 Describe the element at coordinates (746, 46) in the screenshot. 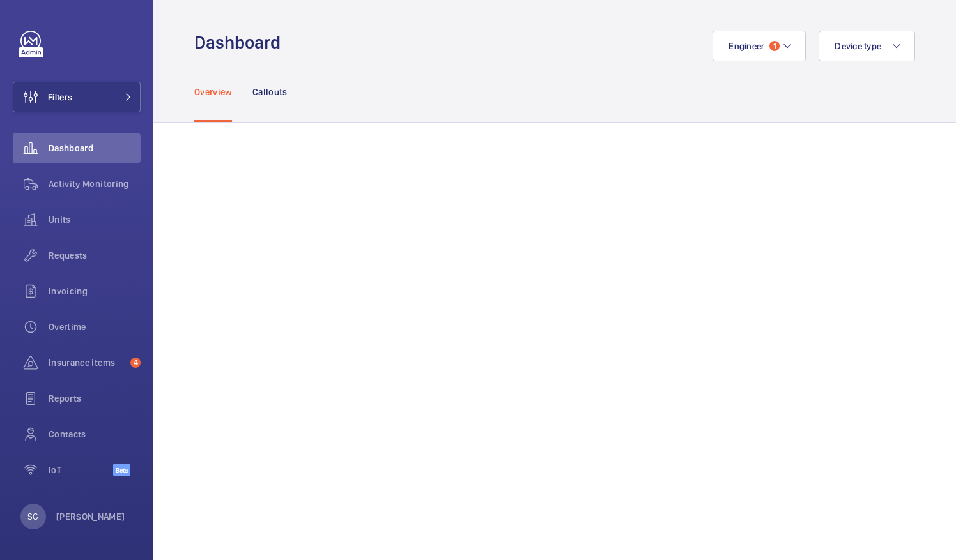

I see `span: Engineer` at that location.